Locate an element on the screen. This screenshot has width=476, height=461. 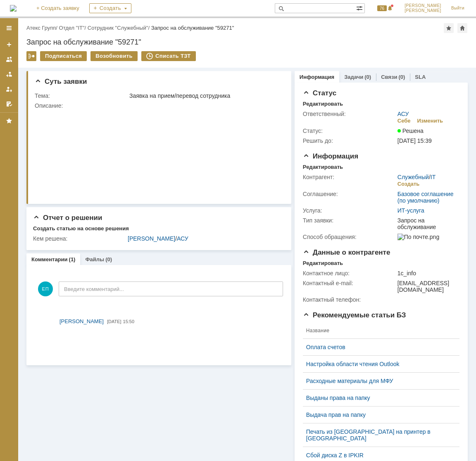
div: Настройка области чтения Outlook is located at coordinates (377, 364).